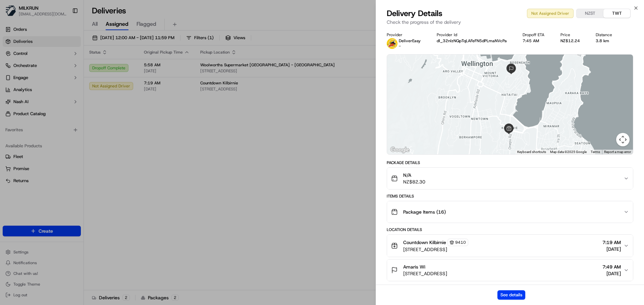 The height and width of the screenshot is (305, 644). Describe the element at coordinates (415, 14) in the screenshot. I see `span: Delivery Details` at that location.